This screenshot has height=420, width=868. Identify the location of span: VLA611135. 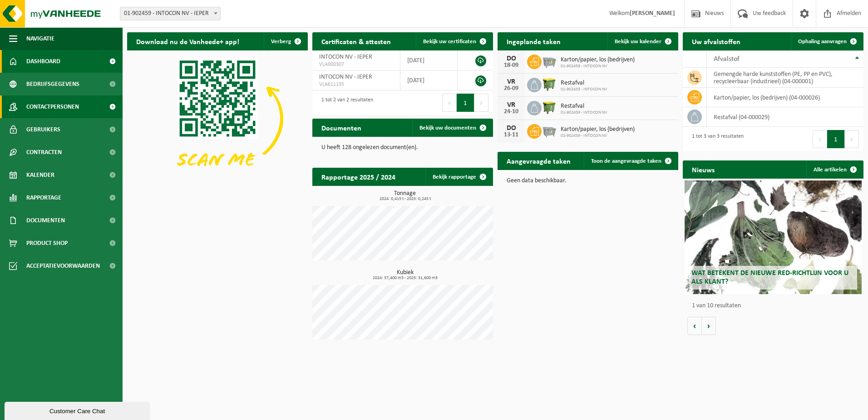
(356, 85).